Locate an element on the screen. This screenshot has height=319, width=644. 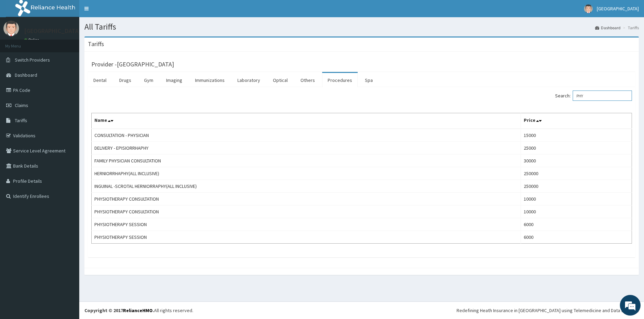
a: Dashboard is located at coordinates (608, 28).